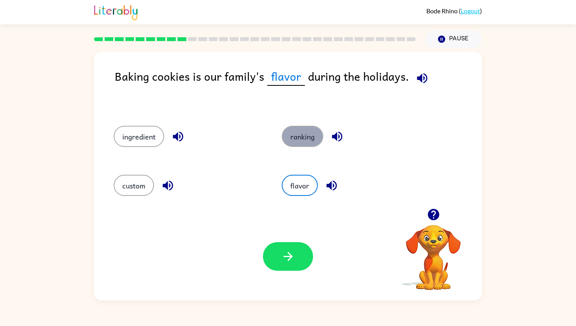 Image resolution: width=576 pixels, height=326 pixels. What do you see at coordinates (300, 185) in the screenshot?
I see `button: flavor` at bounding box center [300, 185].